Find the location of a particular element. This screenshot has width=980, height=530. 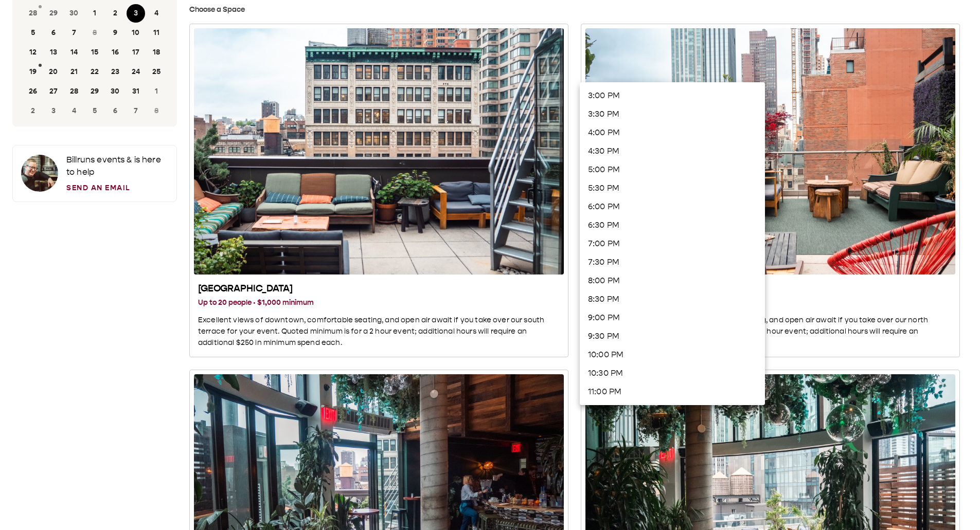

li: 4:00 PM is located at coordinates (672, 132).